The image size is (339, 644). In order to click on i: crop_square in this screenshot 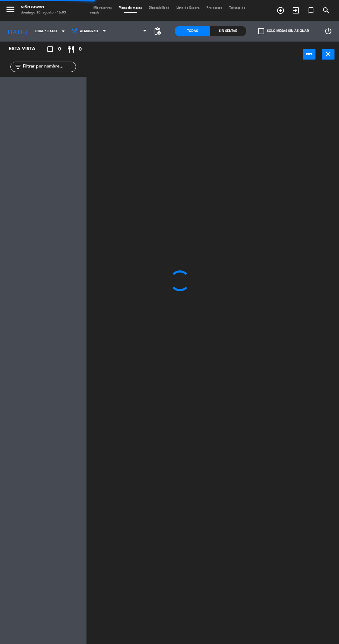, I will do `click(50, 49)`.